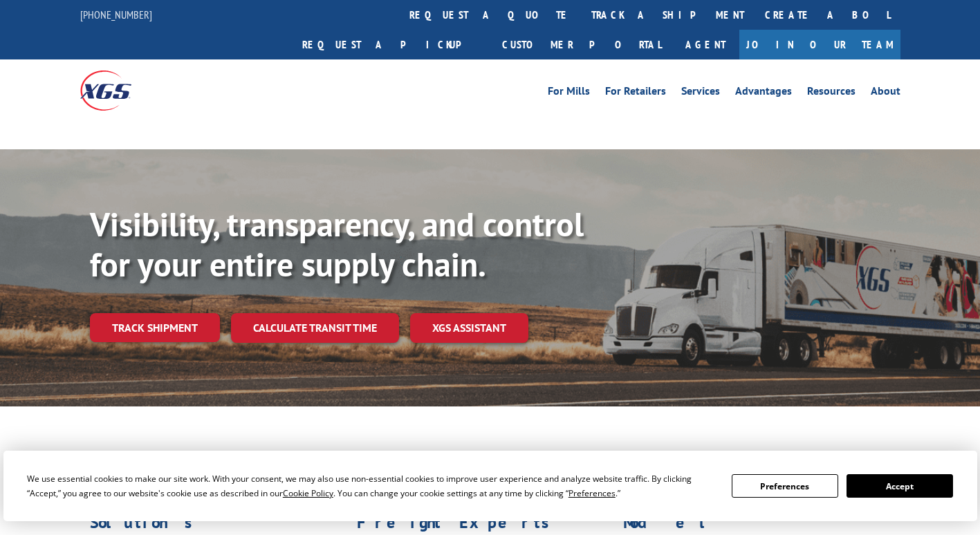 This screenshot has width=980, height=535. What do you see at coordinates (785, 486) in the screenshot?
I see `button: Preferences` at bounding box center [785, 486].